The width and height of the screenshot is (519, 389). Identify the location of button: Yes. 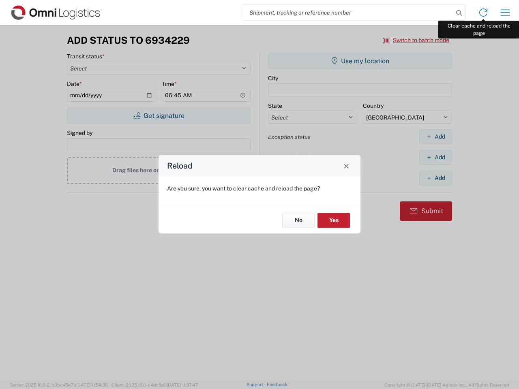
(333, 220).